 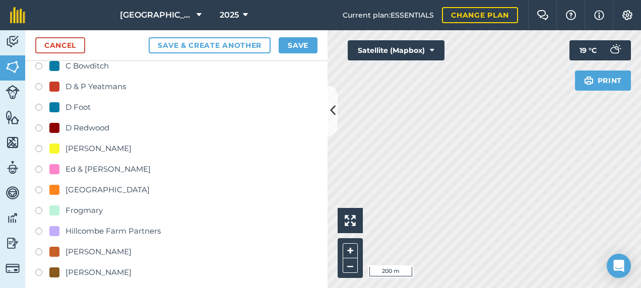 I want to click on div: C Bowditch, so click(x=87, y=66).